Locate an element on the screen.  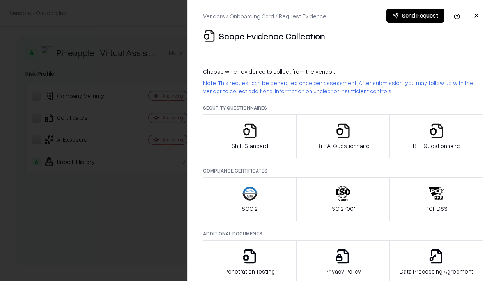
p: Shift Standard is located at coordinates (250, 145).